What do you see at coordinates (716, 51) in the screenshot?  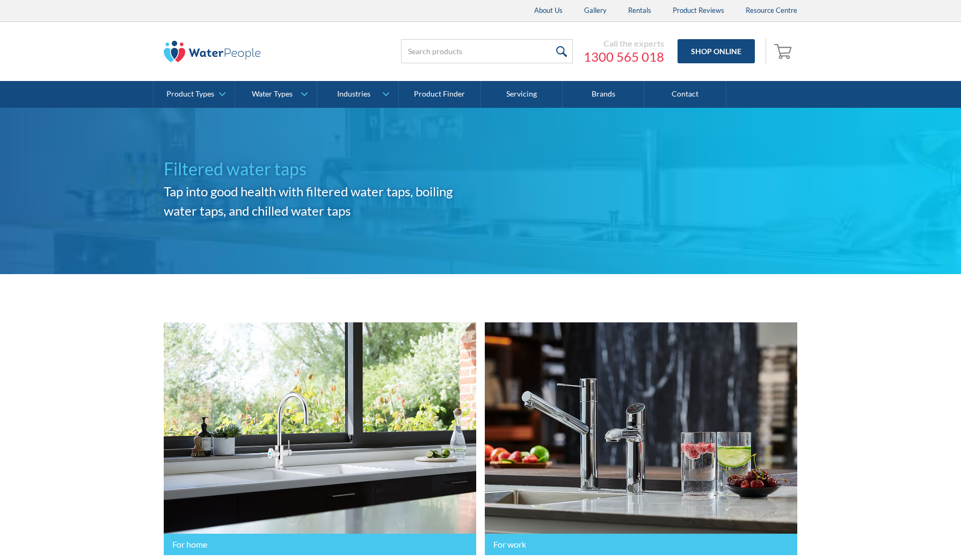 I see `a: Shop Online` at bounding box center [716, 51].